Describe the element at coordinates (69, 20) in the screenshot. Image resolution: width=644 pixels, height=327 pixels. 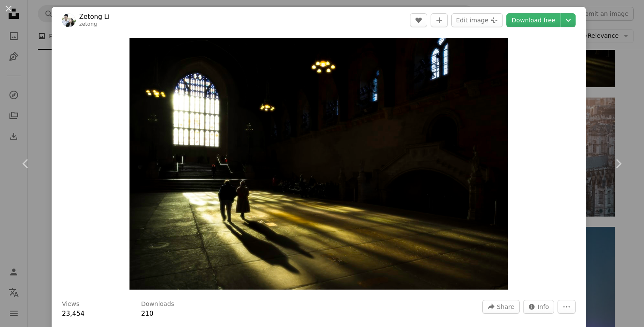
I see `a: Go to Zetong Li's profile` at that location.